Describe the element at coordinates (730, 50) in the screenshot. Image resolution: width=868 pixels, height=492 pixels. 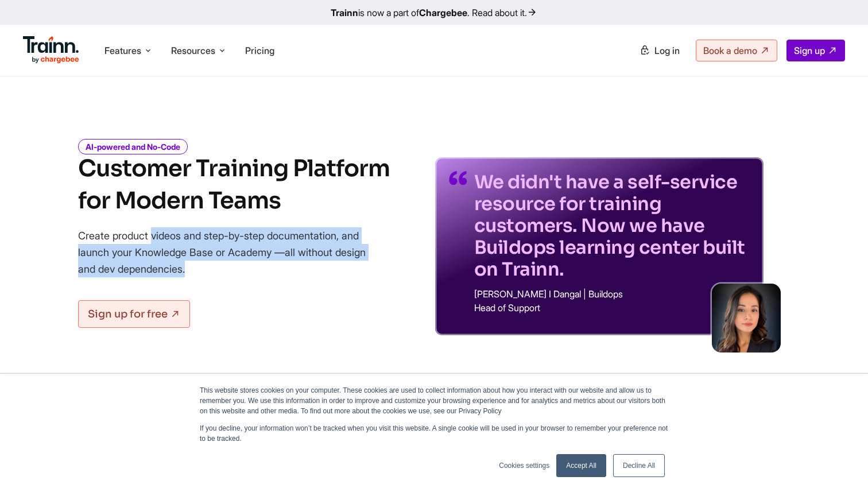
I see `span: Book a demo` at that location.